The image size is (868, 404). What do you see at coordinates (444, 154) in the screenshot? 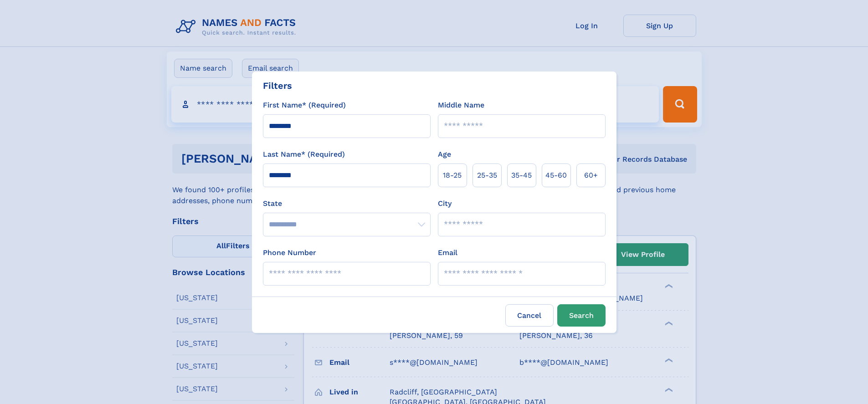
I see `label: Age` at bounding box center [444, 154].